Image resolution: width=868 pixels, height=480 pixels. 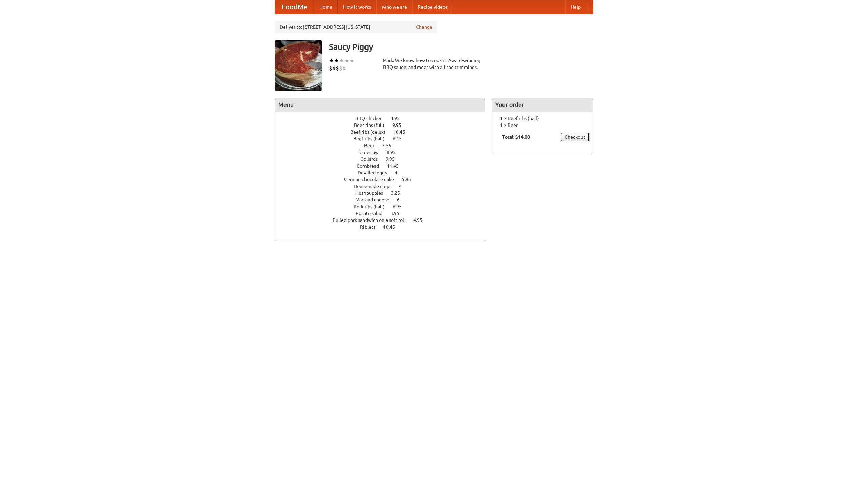 What do you see at coordinates (373, 220) in the screenshot?
I see `span: Pulled pork sandwich on a soft roll` at bounding box center [373, 220].